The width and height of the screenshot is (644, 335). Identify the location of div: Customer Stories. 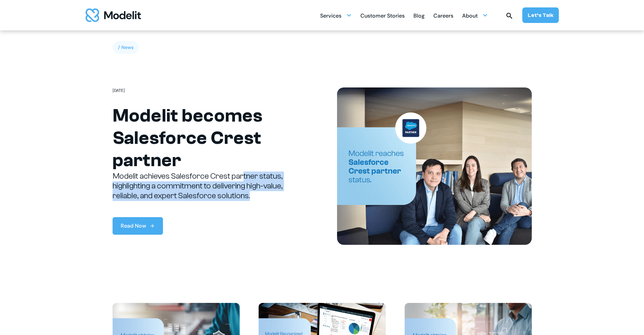
(383, 16).